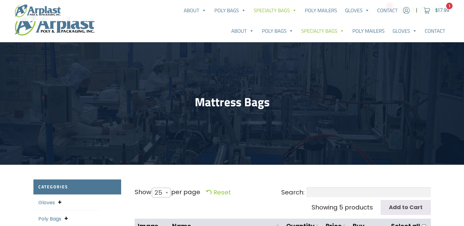 This screenshot has height=226, width=464. Describe the element at coordinates (167, 193) in the screenshot. I see `label: Show per page` at that location.